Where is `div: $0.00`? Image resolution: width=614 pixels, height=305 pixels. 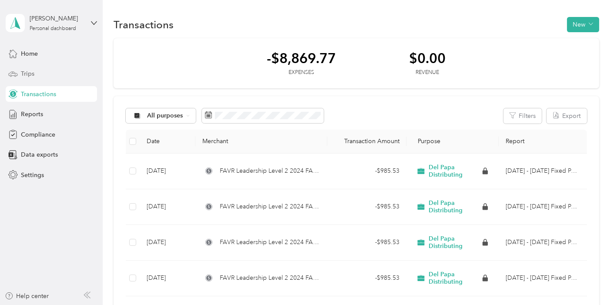
div: $0.00 is located at coordinates (428, 58).